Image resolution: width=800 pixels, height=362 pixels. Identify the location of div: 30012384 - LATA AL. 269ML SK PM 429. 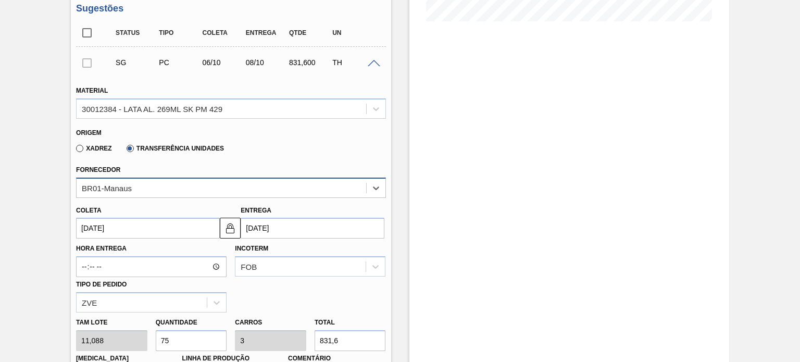
(152, 108).